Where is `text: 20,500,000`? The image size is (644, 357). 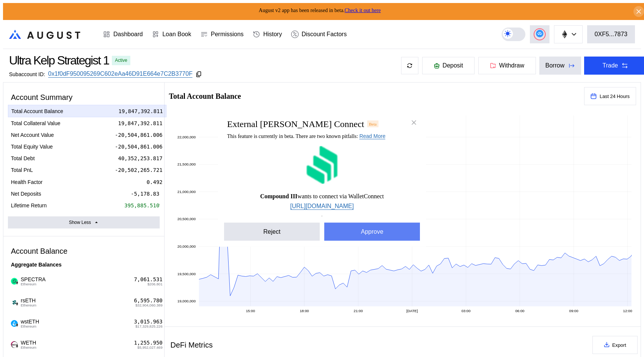
text: 20,500,000 is located at coordinates (186, 219).